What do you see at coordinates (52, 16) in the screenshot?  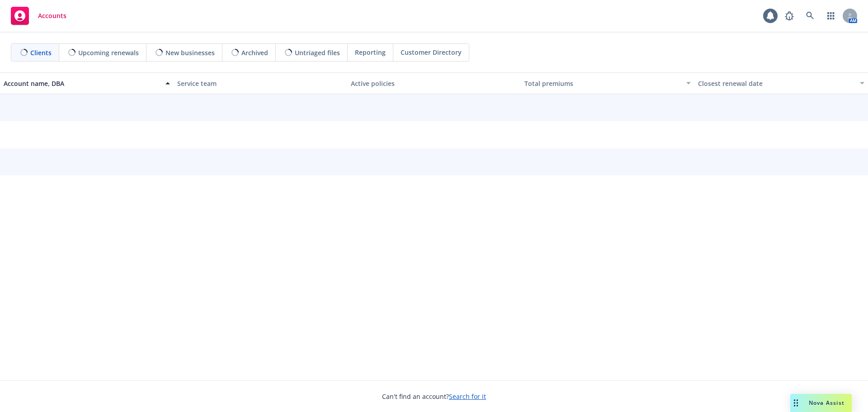 I see `span: Accounts` at bounding box center [52, 16].